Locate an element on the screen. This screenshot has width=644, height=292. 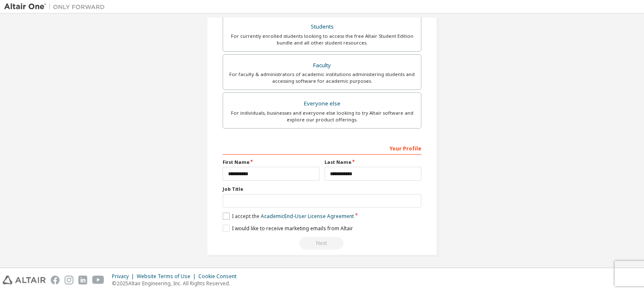
img: Altair One is located at coordinates (56, 7).